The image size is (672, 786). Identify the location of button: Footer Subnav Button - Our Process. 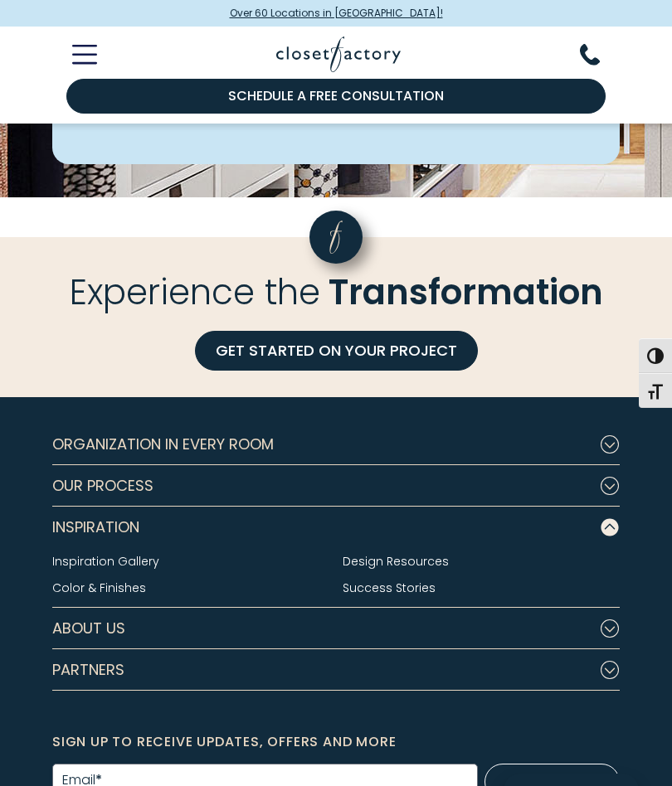
(336, 486).